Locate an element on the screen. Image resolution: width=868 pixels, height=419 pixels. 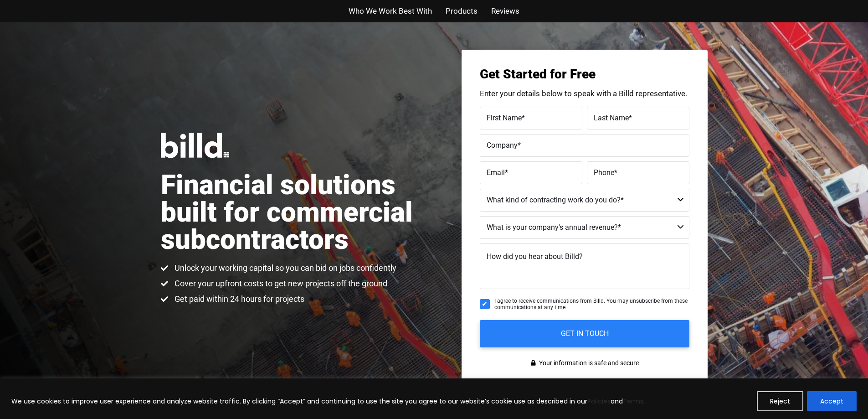
button: Reject is located at coordinates (780, 401).